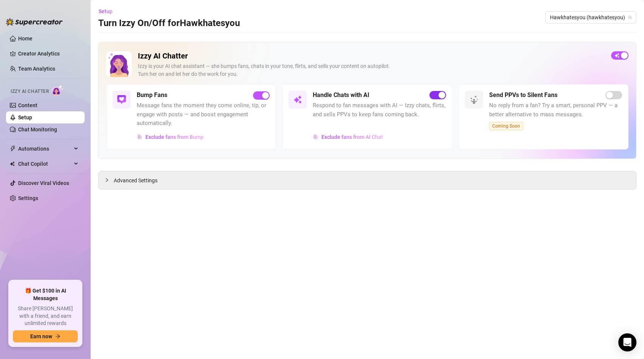 Image resolution: width=644 pixels, height=359 pixels. I want to click on div: Izzy is your AI chat assistant — she bumps fans, chats in your tone, flirts, and sells your conte..., so click(372, 70).